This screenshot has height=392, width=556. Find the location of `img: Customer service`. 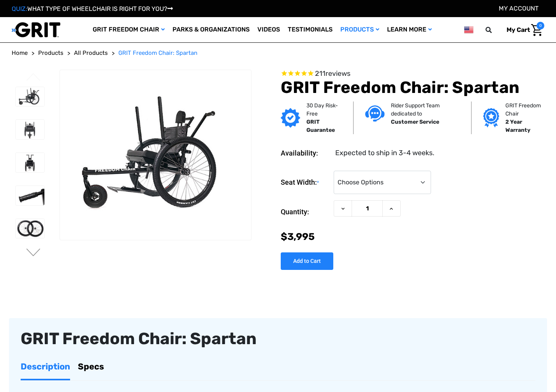

img: Customer service is located at coordinates (375, 113).